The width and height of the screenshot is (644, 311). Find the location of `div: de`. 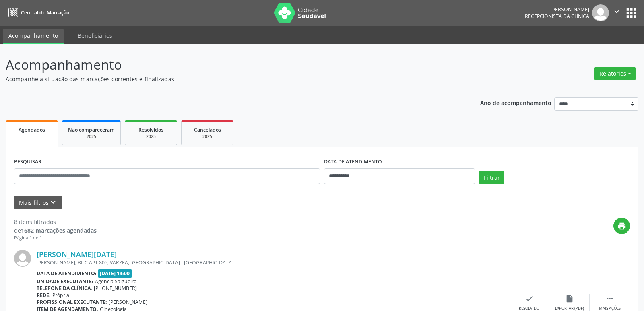

div: de is located at coordinates (55, 230).